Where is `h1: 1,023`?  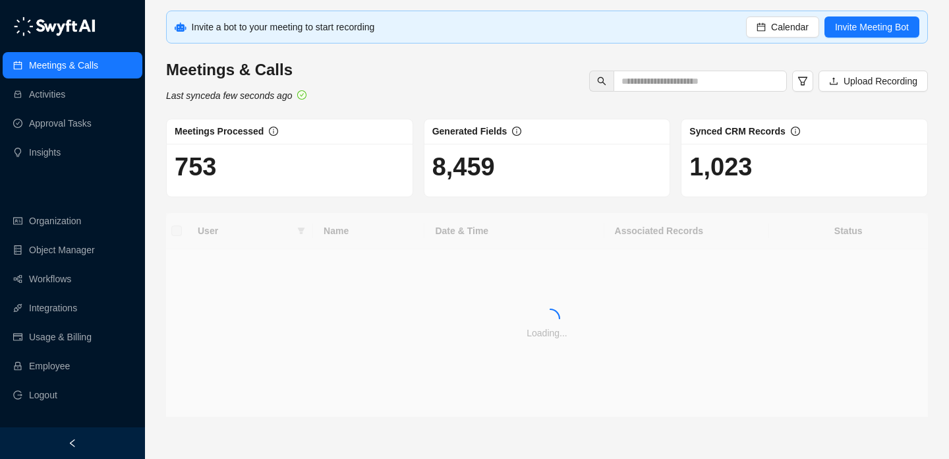 h1: 1,023 is located at coordinates (804, 167).